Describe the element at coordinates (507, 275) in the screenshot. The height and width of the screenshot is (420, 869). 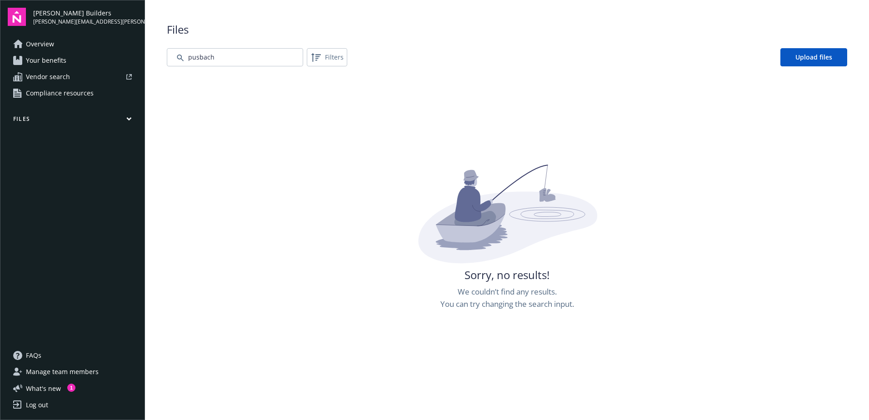
I see `span: Sorry, no results!` at that location.